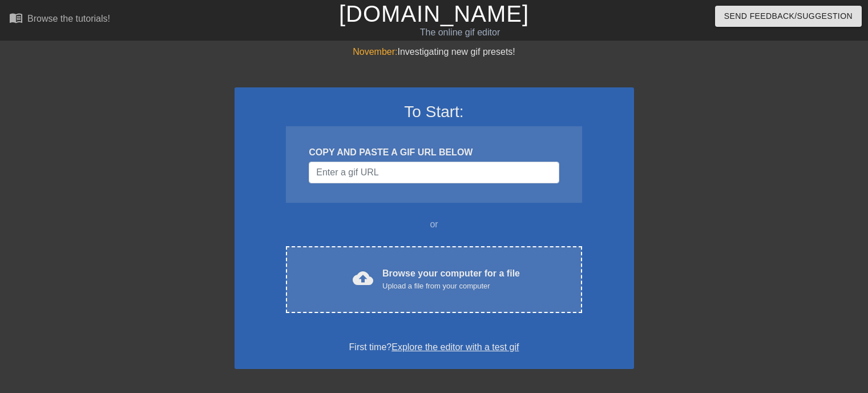 Image resolution: width=868 pixels, height=393 pixels. What do you see at coordinates (16, 18) in the screenshot?
I see `span: menu_book` at bounding box center [16, 18].